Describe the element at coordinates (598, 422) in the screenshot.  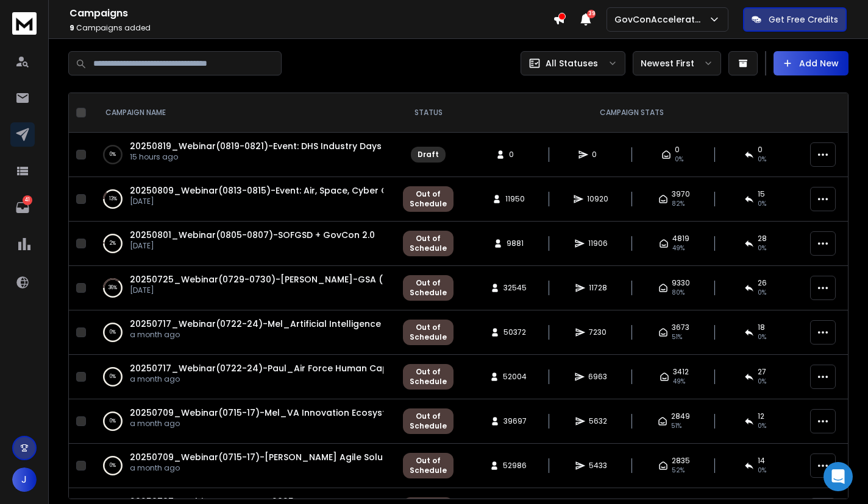
I see `span: 5632` at that location.